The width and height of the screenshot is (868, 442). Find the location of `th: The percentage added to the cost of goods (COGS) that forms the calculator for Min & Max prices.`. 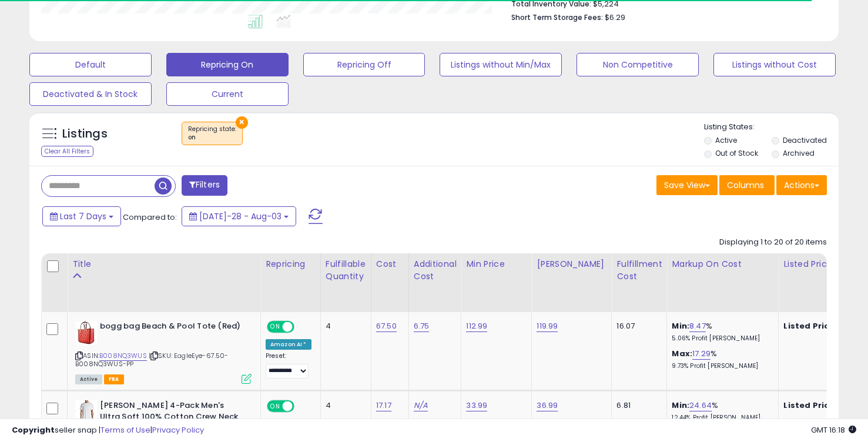

th: The percentage added to the cost of goods (COGS) that forms the calculator for Min & Max prices. is located at coordinates (723, 283).